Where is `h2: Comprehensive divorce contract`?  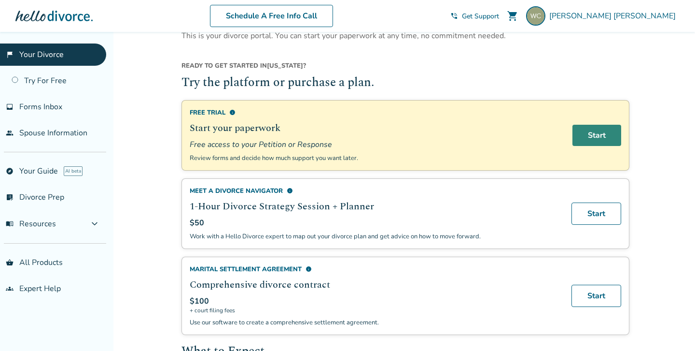 h2: Comprehensive divorce contract is located at coordinates (375, 284).